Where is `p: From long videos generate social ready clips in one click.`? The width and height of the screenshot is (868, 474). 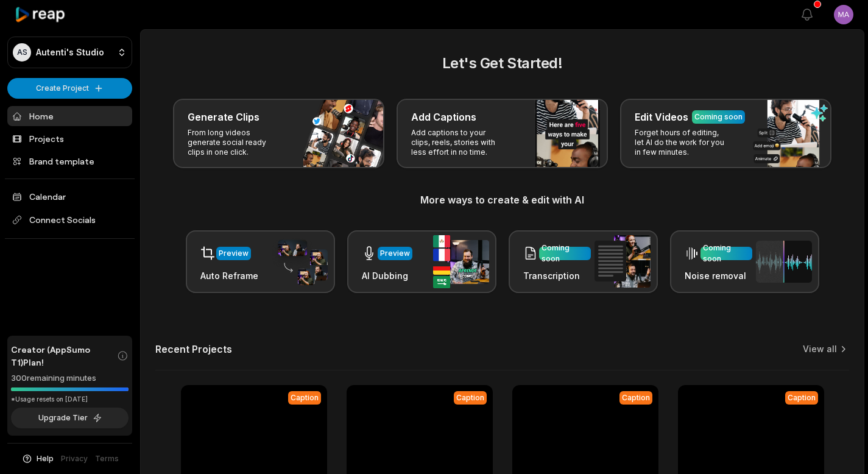 p: From long videos generate social ready clips in one click. is located at coordinates (235, 143).